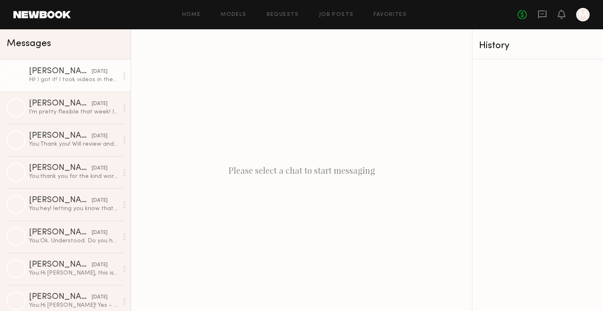 The width and height of the screenshot is (603, 311). I want to click on div: Hi! I got it! I took videos in the pieces too. Do you prefer me sending them to you on email?, so click(73, 80).